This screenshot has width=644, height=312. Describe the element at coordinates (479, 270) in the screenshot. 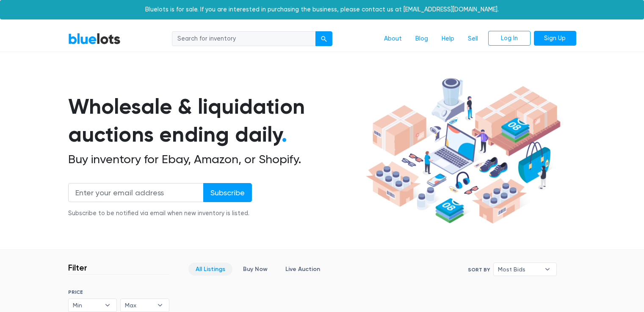

I see `label: Sort By` at that location.